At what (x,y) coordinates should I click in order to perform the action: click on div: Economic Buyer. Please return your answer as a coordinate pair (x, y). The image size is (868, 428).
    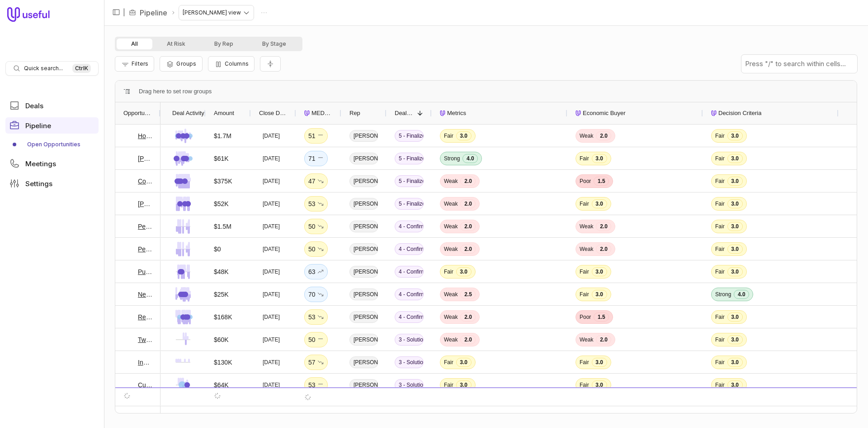
    Looking at the image, I should click on (635, 113).